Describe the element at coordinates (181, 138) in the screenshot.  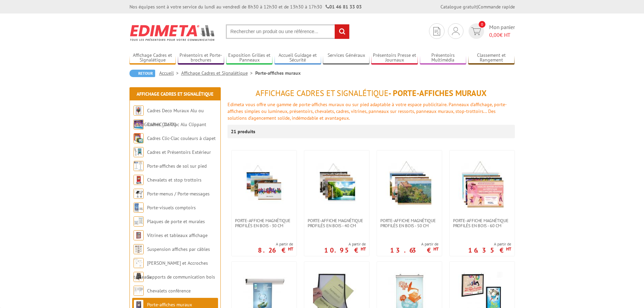
I see `a: Cadres Clic-Clac couleurs à clapet` at that location.